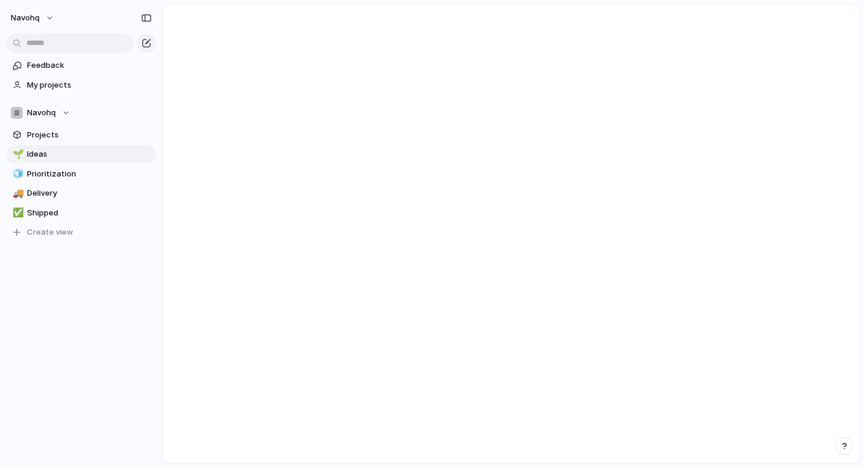 The image size is (864, 467). What do you see at coordinates (81, 193) in the screenshot?
I see `div: 🚚Delivery` at bounding box center [81, 193].